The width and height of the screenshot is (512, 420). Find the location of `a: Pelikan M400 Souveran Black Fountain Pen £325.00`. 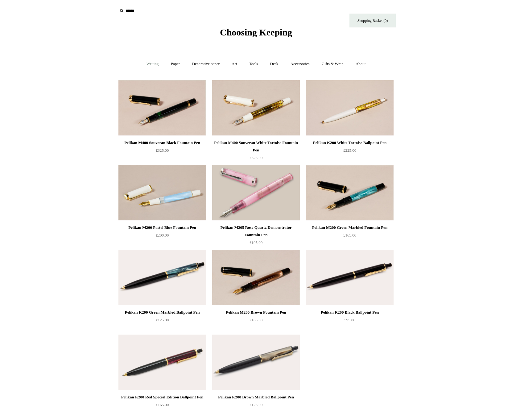

a: Pelikan M400 Souveran Black Fountain Pen £325.00 is located at coordinates (162, 152).